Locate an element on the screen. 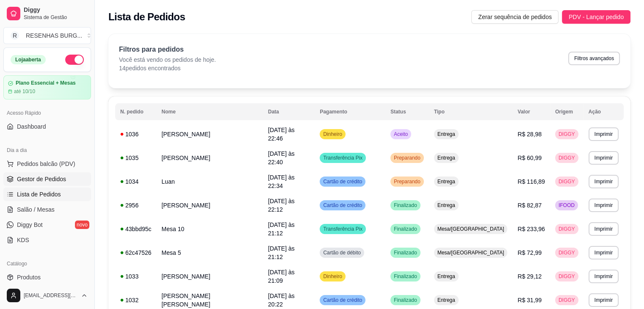 This screenshot has width=644, height=309. button: Zerar sequência de pedidos is located at coordinates (515, 17).